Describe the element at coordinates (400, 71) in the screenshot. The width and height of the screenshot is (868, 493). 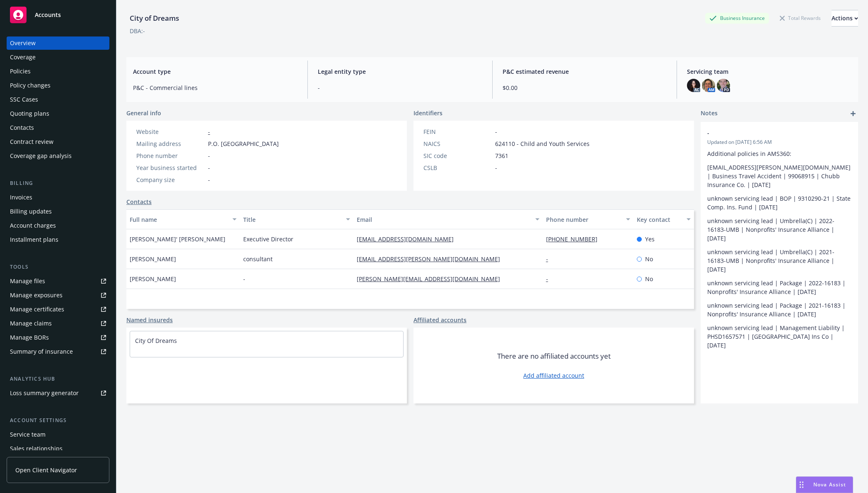
I see `span: Legal entity type` at that location.